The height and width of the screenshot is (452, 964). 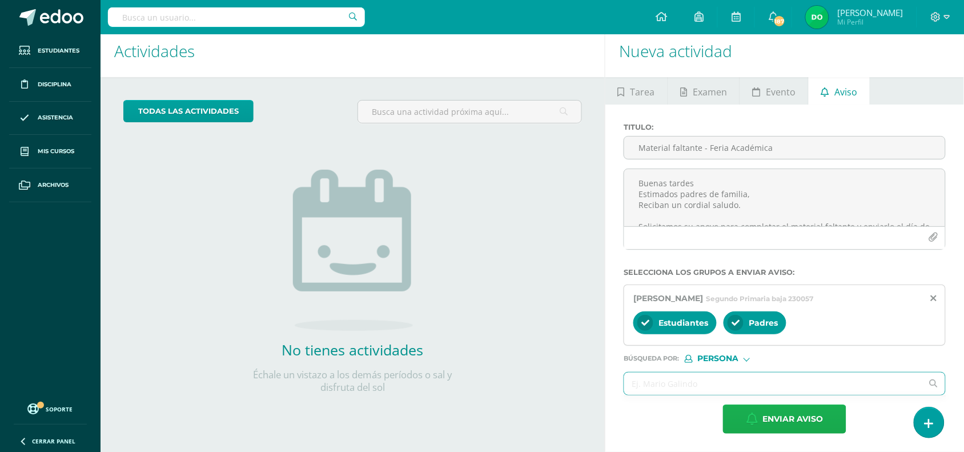 What do you see at coordinates (353, 250) in the screenshot?
I see `img: no_activities.png` at bounding box center [353, 250].